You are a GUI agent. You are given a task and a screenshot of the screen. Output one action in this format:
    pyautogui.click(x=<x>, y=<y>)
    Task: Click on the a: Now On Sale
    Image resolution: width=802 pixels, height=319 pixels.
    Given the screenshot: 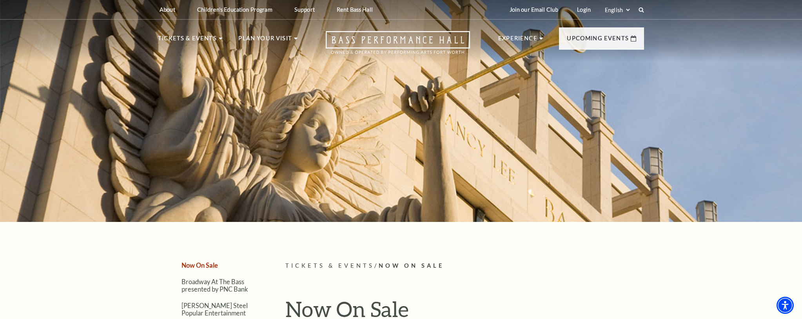 What is the action you would take?
    pyautogui.click(x=200, y=265)
    